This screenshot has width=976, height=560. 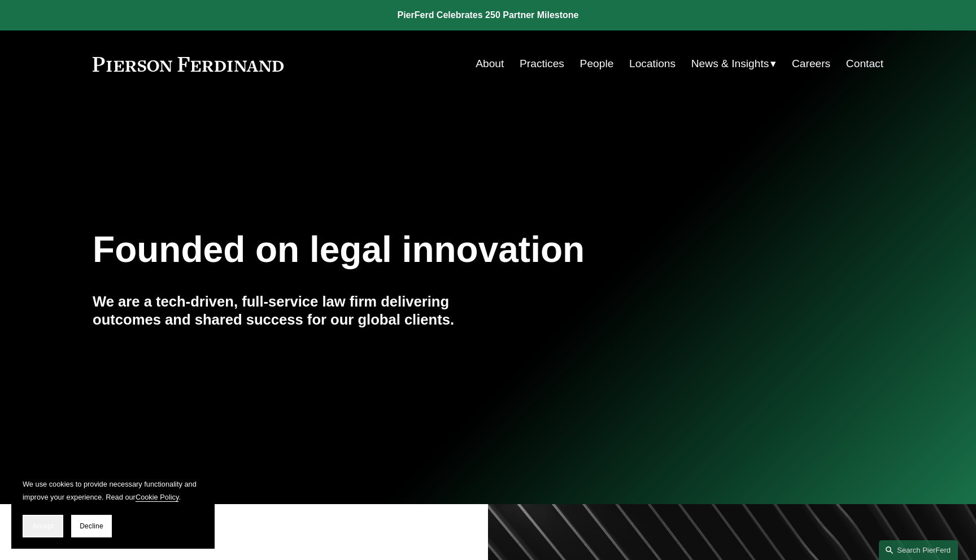 I want to click on span: Decline, so click(x=92, y=526).